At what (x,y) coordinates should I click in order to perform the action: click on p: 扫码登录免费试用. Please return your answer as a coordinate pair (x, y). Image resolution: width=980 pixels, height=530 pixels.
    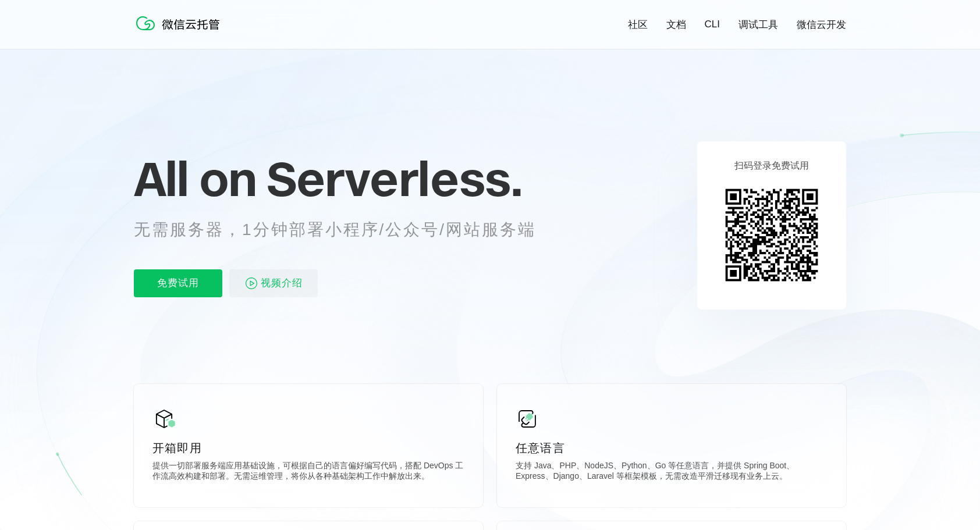
    Looking at the image, I should click on (772, 166).